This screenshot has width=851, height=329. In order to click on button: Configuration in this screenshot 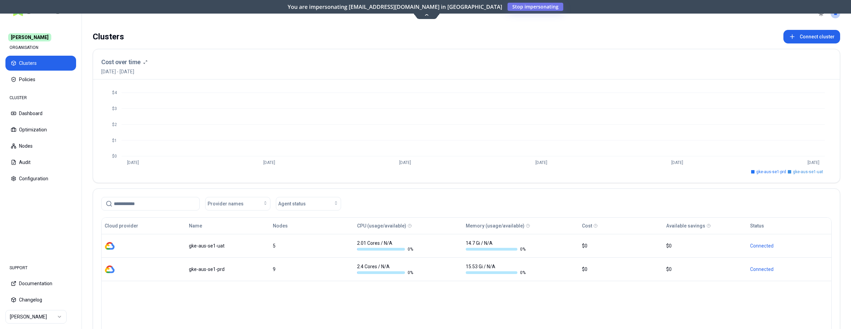, I will do `click(41, 179)`.